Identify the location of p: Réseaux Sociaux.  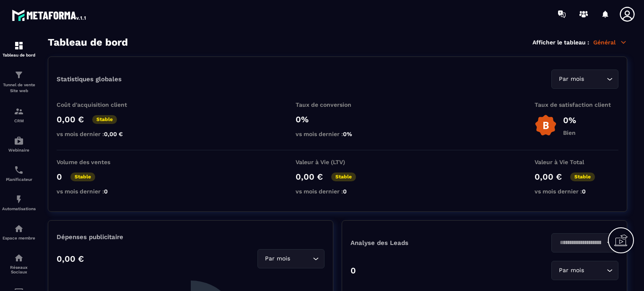
(19, 270).